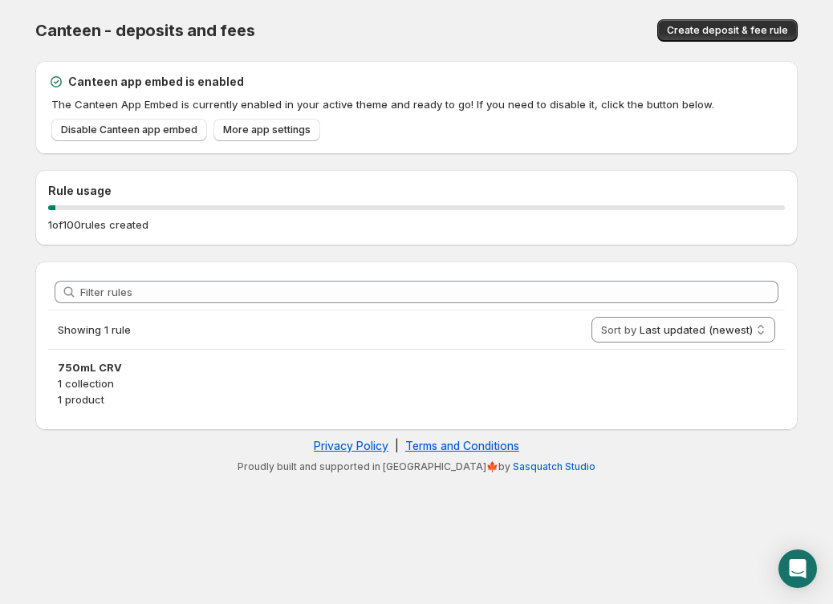 This screenshot has height=604, width=833. I want to click on a: Sasquatch Studio, so click(554, 466).